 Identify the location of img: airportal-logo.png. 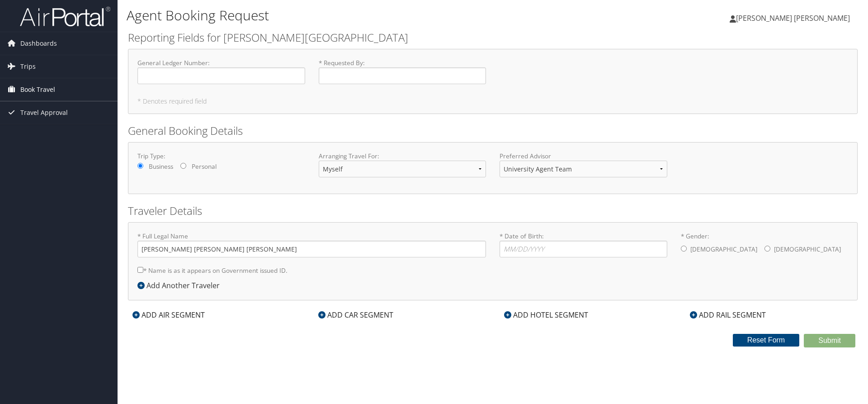
(65, 17).